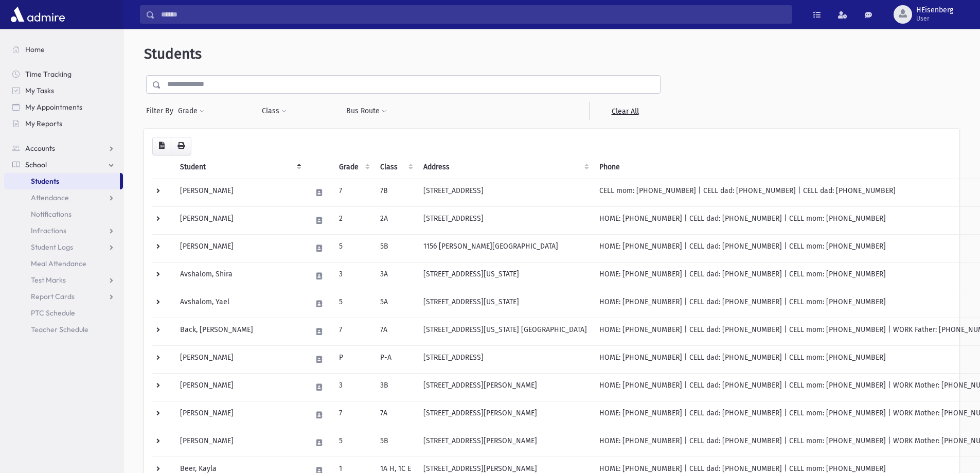 This screenshot has height=473, width=980. What do you see at coordinates (64, 124) in the screenshot?
I see `a: My Reports` at bounding box center [64, 124].